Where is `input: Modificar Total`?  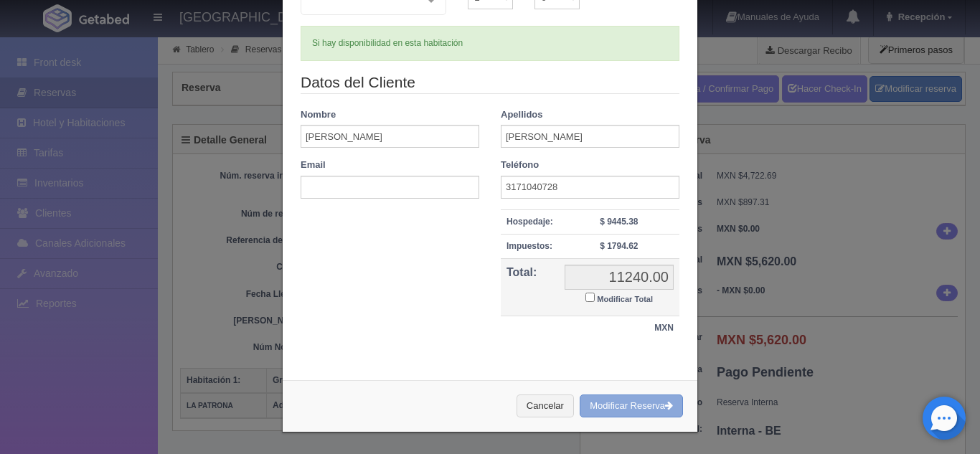
input: Modificar Total is located at coordinates (589, 296).